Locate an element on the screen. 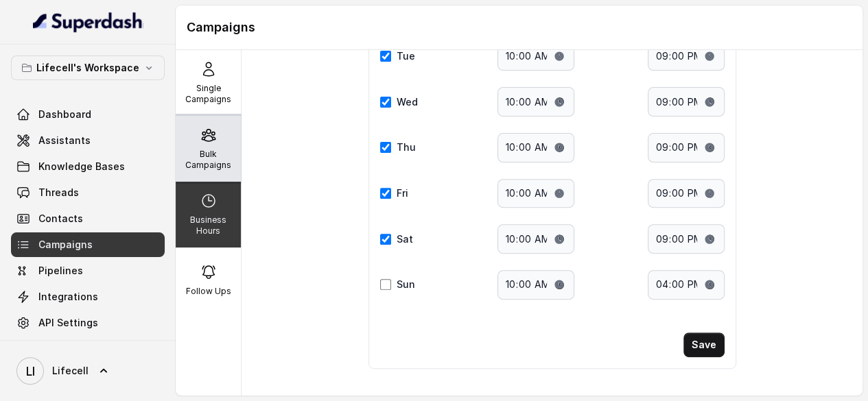 The height and width of the screenshot is (401, 868). label: Wed is located at coordinates (407, 102).